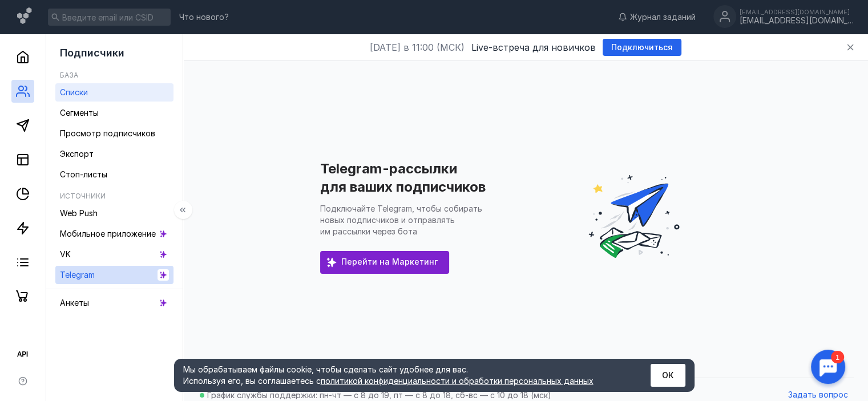 This screenshot has width=868, height=401. Describe the element at coordinates (66, 254) in the screenshot. I see `span: VK` at that location.